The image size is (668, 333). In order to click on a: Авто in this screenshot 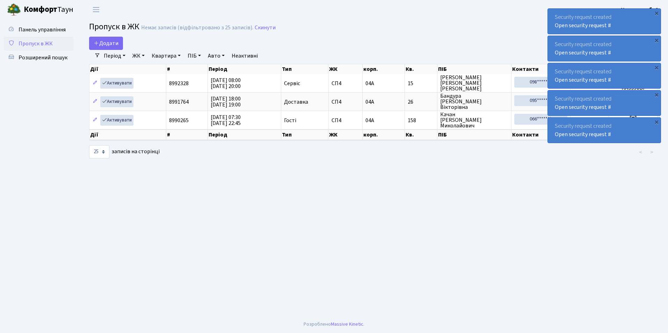, I will do `click(216, 56)`.